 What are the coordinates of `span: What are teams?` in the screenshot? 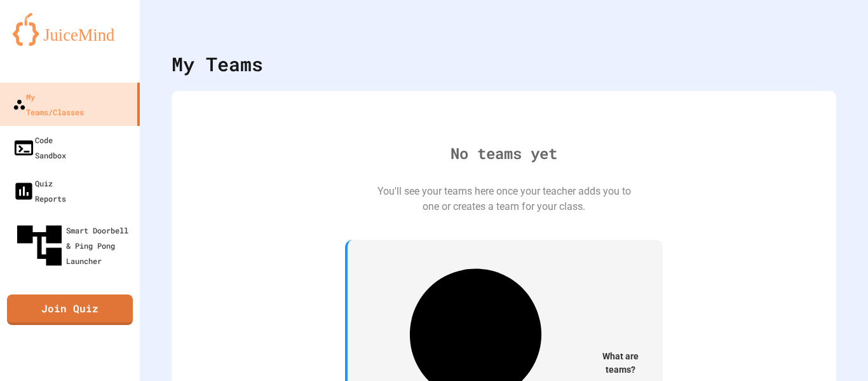 It's located at (620, 363).